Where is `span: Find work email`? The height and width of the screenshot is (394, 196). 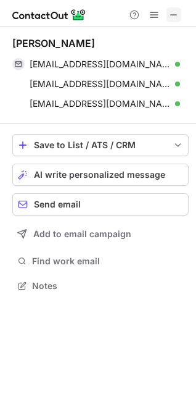
span: Find work email is located at coordinates (108, 261).